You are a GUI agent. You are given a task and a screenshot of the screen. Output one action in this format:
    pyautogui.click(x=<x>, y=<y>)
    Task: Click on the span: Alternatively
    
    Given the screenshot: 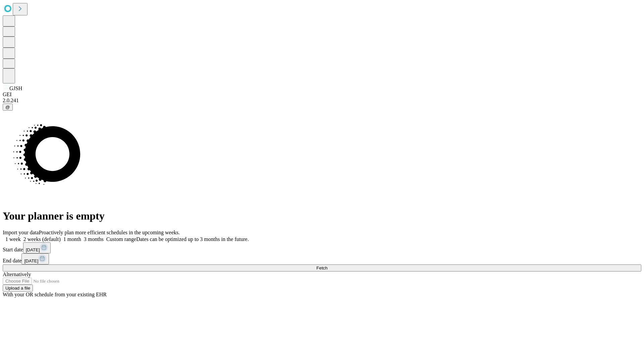 What is the action you would take?
    pyautogui.click(x=17, y=274)
    